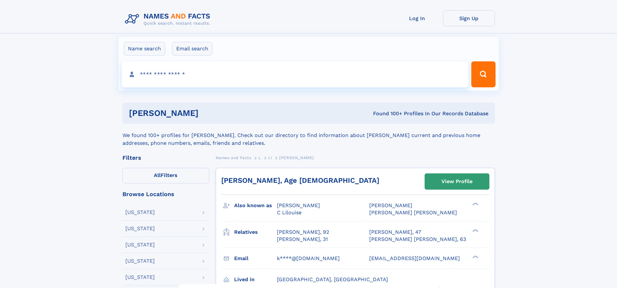 This screenshot has height=288, width=617. I want to click on label: Email search, so click(192, 49).